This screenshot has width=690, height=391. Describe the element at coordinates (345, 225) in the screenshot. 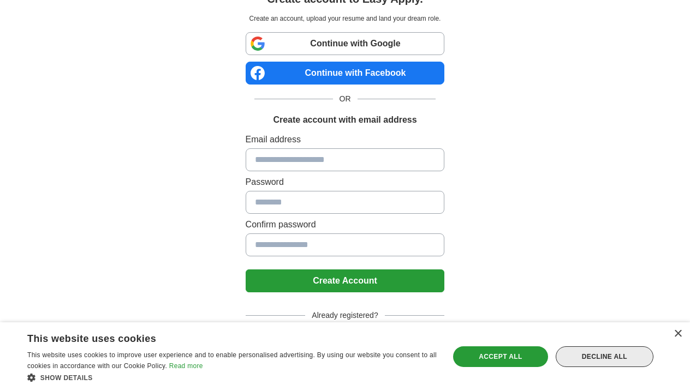

I see `label: Confirm password` at that location.